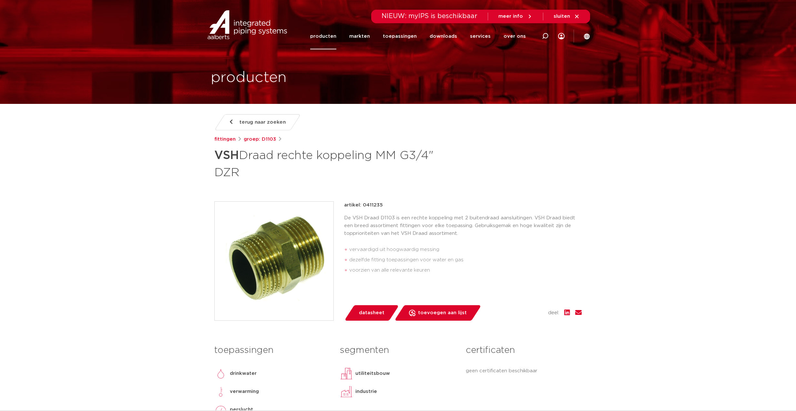 The width and height of the screenshot is (796, 411). Describe the element at coordinates (562, 16) in the screenshot. I see `span: sluiten` at that location.